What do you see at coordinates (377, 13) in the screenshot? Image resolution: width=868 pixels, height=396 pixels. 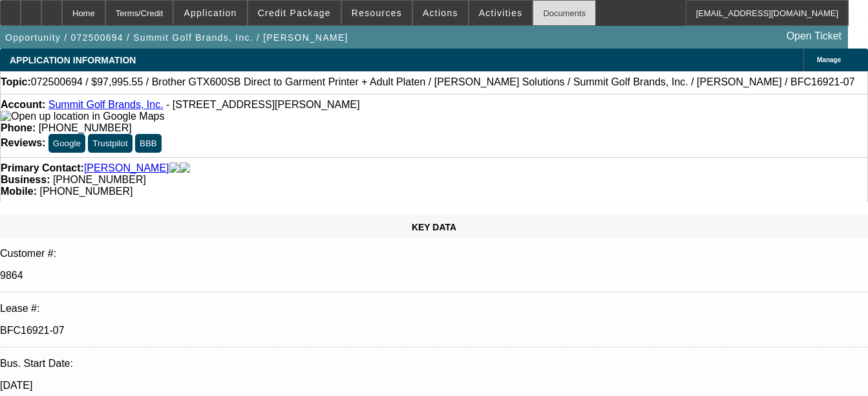 I see `button: Resources` at bounding box center [377, 13].